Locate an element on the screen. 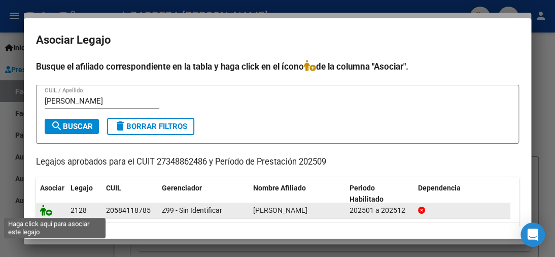 The height and width of the screenshot is (257, 555). span: Periodo Habilitado is located at coordinates (366, 193).